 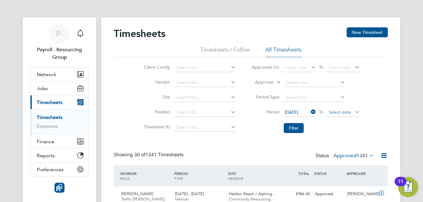 I want to click on span: ROLE, so click(x=125, y=179).